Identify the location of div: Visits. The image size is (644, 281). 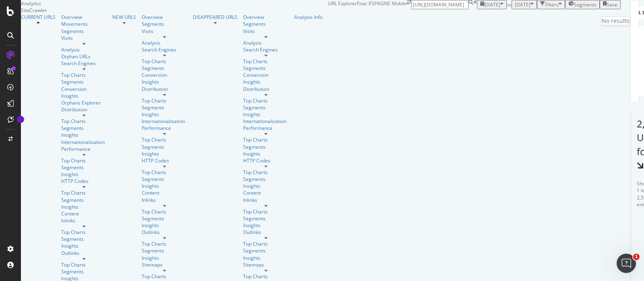
(164, 31).